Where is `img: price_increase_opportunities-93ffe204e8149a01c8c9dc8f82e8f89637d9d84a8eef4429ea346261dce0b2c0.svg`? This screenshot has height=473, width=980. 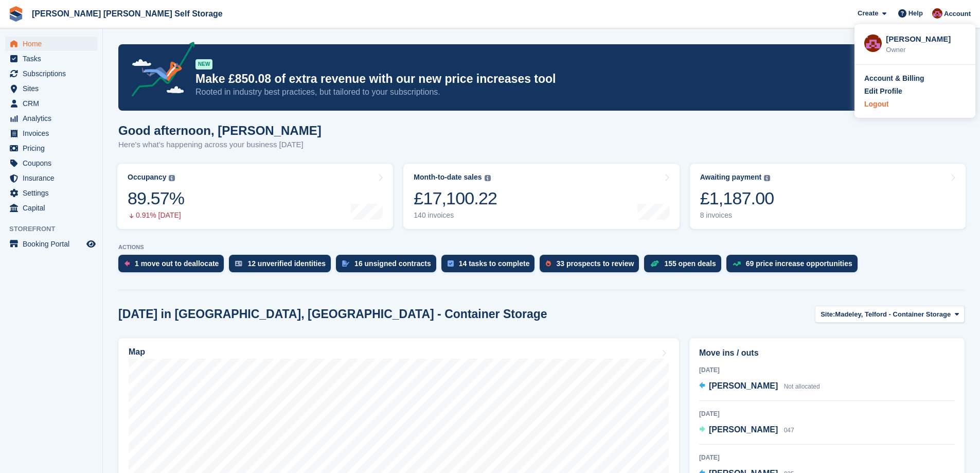
img: price_increase_opportunities-93ffe204e8149a01c8c9dc8f82e8f89637d9d84a8eef4429ea346261dce0b2c0.svg is located at coordinates (737, 264).